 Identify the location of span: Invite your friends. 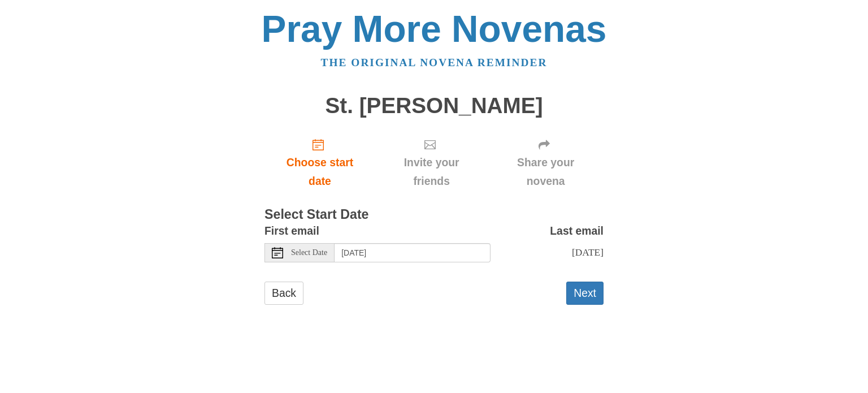
(431, 172).